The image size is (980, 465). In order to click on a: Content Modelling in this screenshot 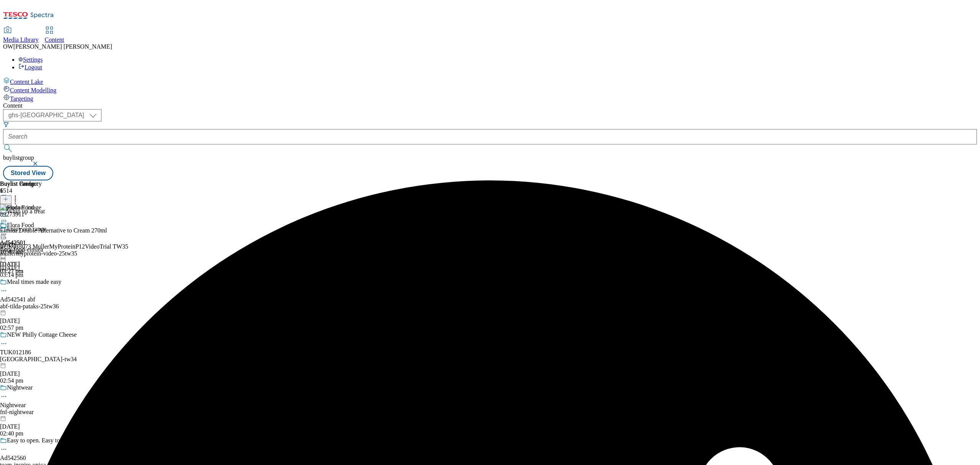, I will do `click(490, 90)`.